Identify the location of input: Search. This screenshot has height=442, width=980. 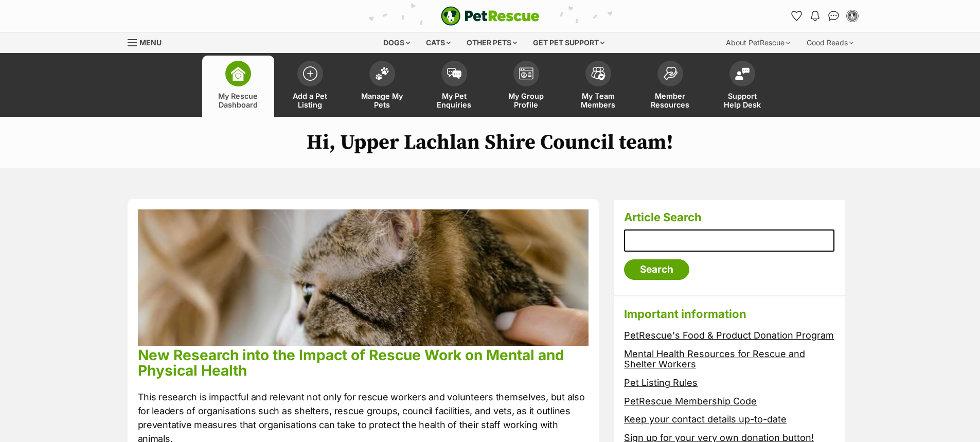
(656, 270).